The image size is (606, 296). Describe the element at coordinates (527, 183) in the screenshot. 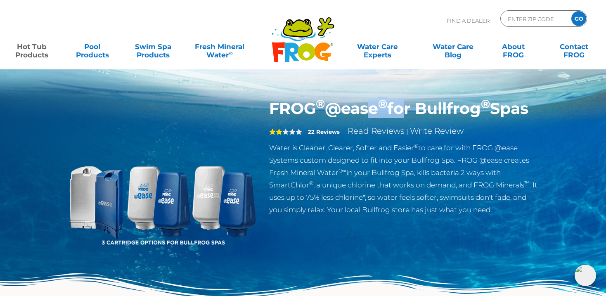

I see `sup: ™` at that location.